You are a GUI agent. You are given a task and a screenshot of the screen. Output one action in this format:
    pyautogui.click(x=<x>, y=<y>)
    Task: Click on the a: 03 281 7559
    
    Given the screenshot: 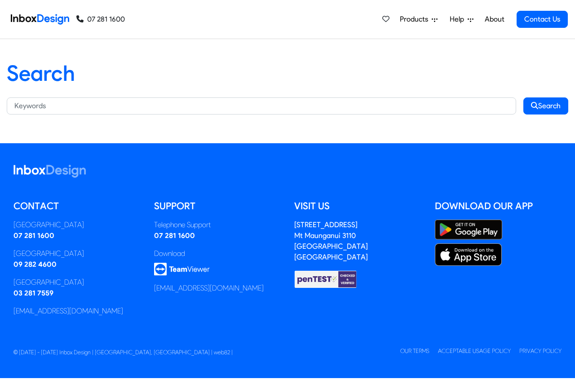 What is the action you would take?
    pyautogui.click(x=33, y=293)
    